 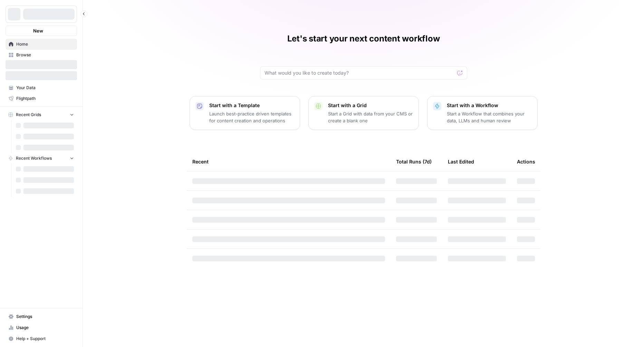 I want to click on span: Settings, so click(x=45, y=316).